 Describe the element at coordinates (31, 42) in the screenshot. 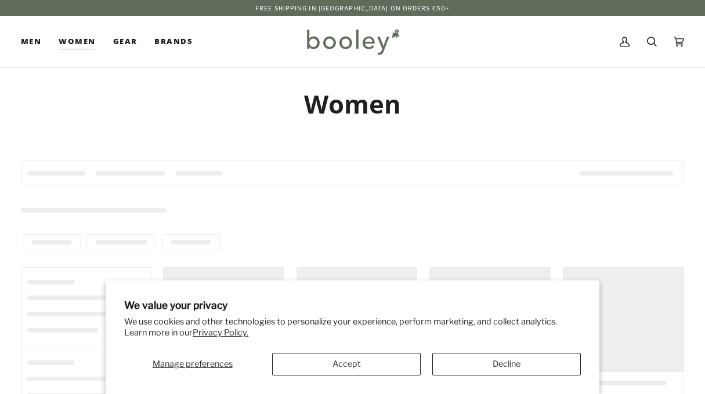

I see `span: Men` at that location.